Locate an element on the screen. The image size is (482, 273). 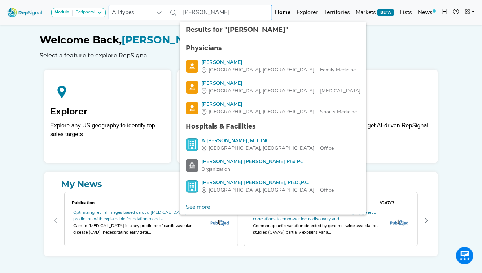
div: Sports Medicine is located at coordinates (279, 112).